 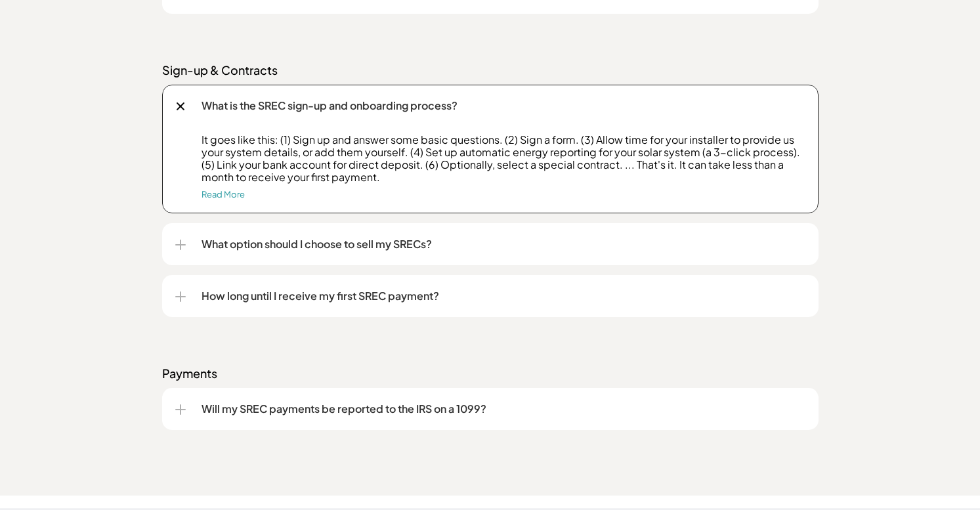 What do you see at coordinates (503, 409) in the screenshot?
I see `p: Will my SREC payments be reported to the IRS on a 1099?` at bounding box center [503, 409].